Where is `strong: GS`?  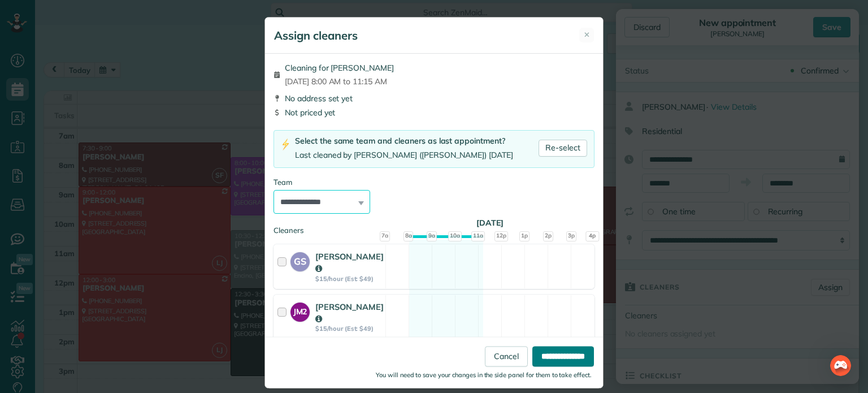 strong: GS is located at coordinates (300, 260).